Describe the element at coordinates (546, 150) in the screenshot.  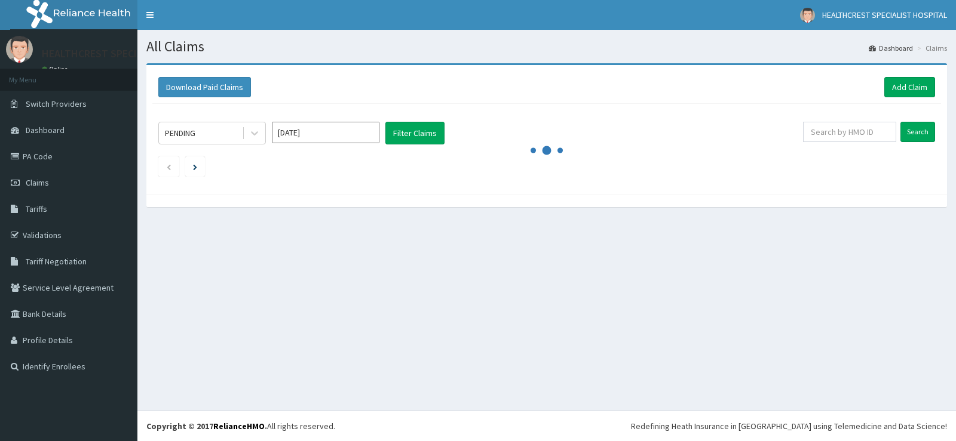
I see `svg: audio-loading` at that location.